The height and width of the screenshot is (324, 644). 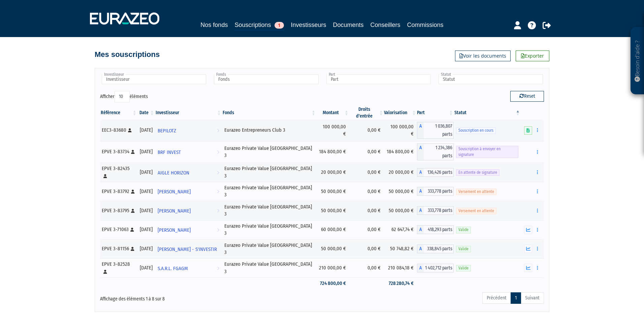 What do you see at coordinates (308, 25) in the screenshot?
I see `a: Investisseurs` at bounding box center [308, 25].